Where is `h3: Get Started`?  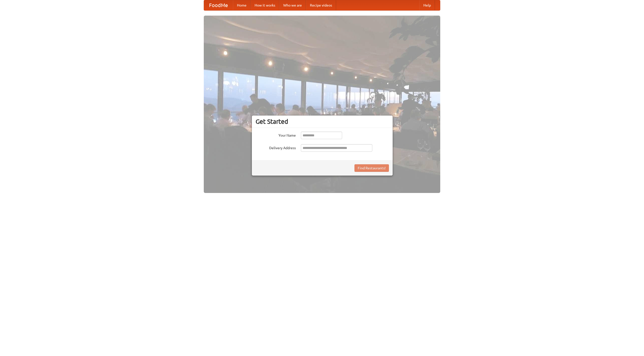 h3: Get Started is located at coordinates (322, 122).